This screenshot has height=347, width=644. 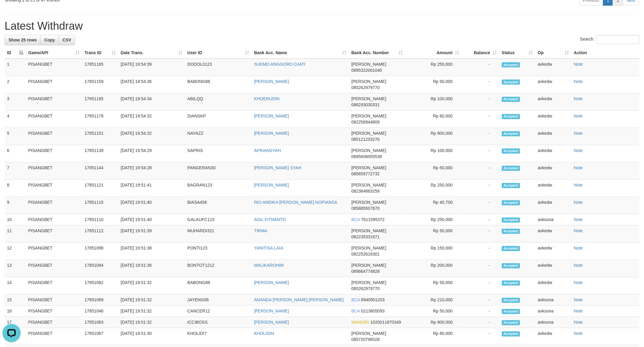 What do you see at coordinates (22, 40) in the screenshot?
I see `span: Show 25 rows` at bounding box center [22, 40].